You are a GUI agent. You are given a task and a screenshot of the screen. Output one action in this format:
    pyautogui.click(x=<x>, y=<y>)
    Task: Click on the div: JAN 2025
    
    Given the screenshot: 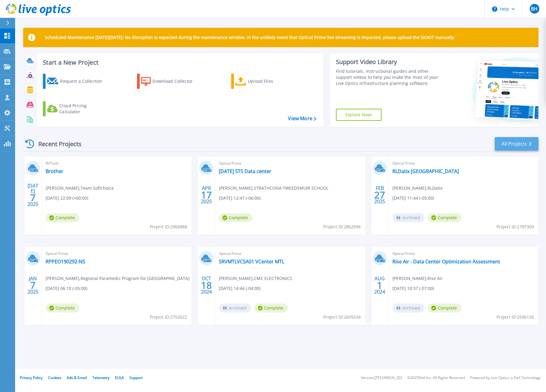 What is the action you would take?
    pyautogui.click(x=33, y=285)
    